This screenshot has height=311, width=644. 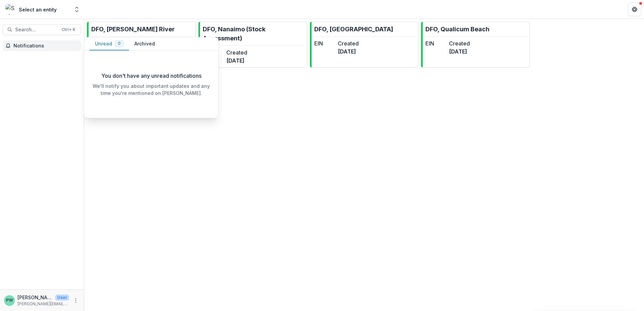 I want to click on img: Select an entity, so click(x=11, y=9).